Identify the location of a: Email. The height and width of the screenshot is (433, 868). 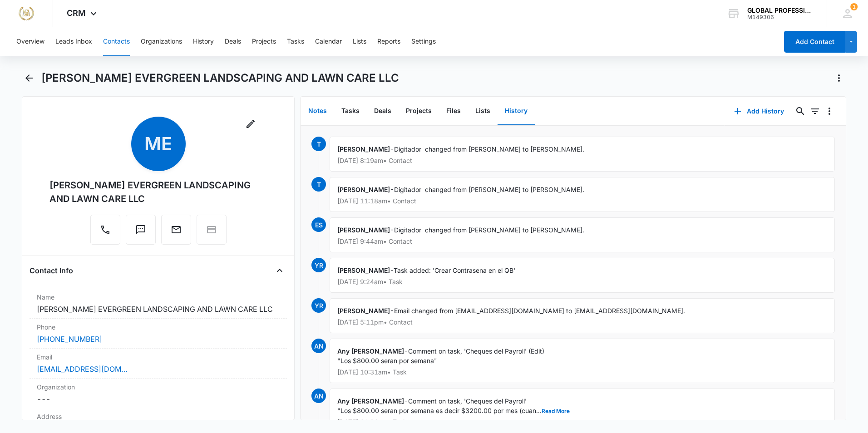
(176, 233).